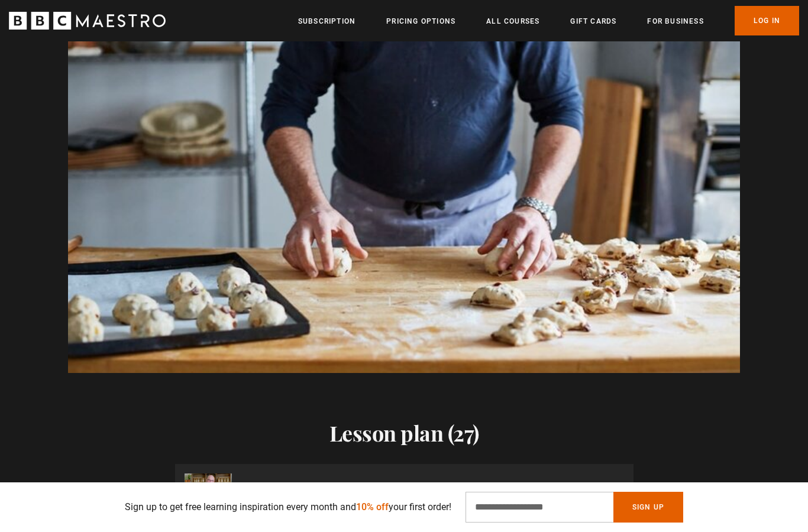  Describe the element at coordinates (404, 433) in the screenshot. I see `h2: Lesson plan (27)` at that location.